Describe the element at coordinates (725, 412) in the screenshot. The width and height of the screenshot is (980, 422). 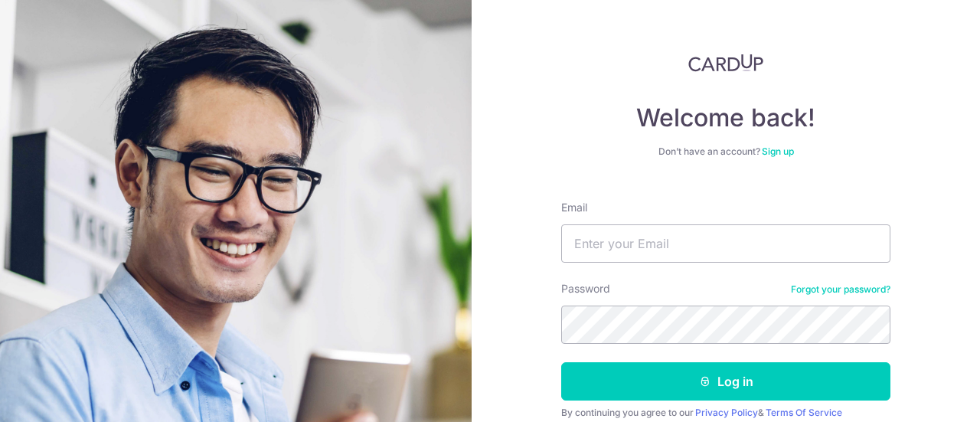
I see `div: By continuing you agree to our &` at that location.